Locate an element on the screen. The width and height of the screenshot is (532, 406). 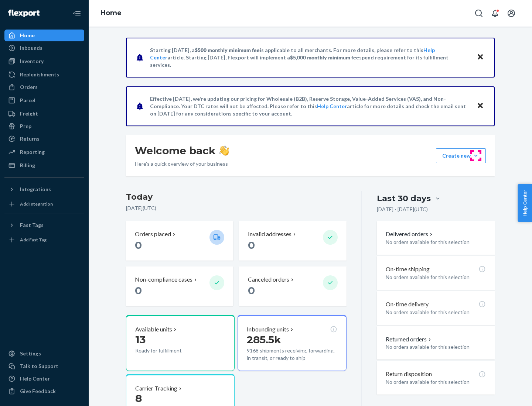
button: Fast Tags is located at coordinates (44, 225).